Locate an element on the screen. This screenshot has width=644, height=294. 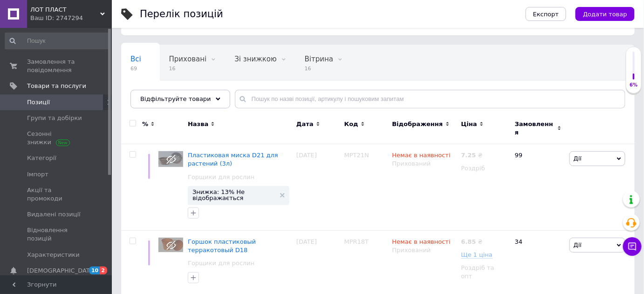
span: Пластиковая миска D21 для растений (3л) is located at coordinates (233, 159).